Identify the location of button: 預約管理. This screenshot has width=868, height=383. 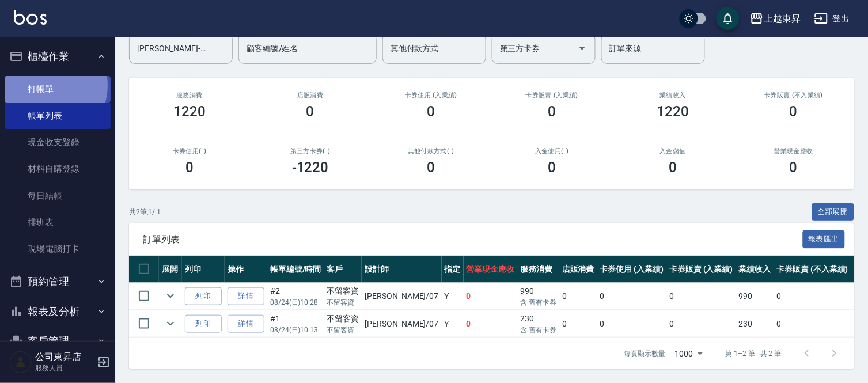
(58, 281).